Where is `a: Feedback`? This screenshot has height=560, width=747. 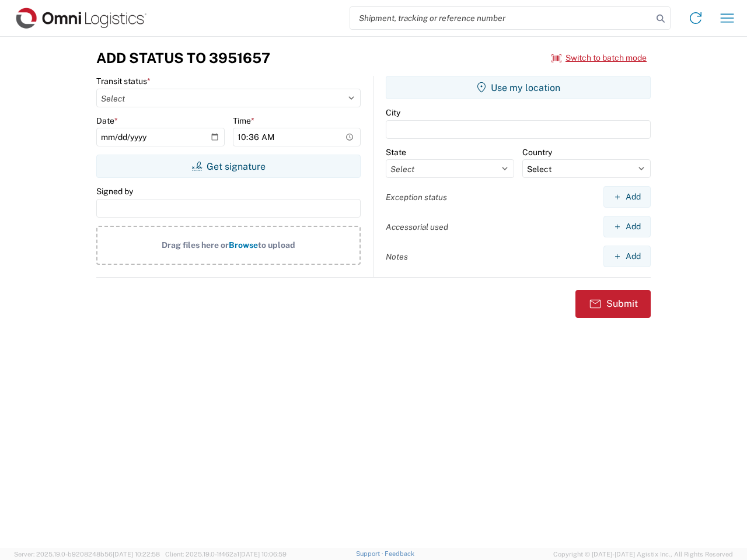
a: Feedback is located at coordinates (399, 553).